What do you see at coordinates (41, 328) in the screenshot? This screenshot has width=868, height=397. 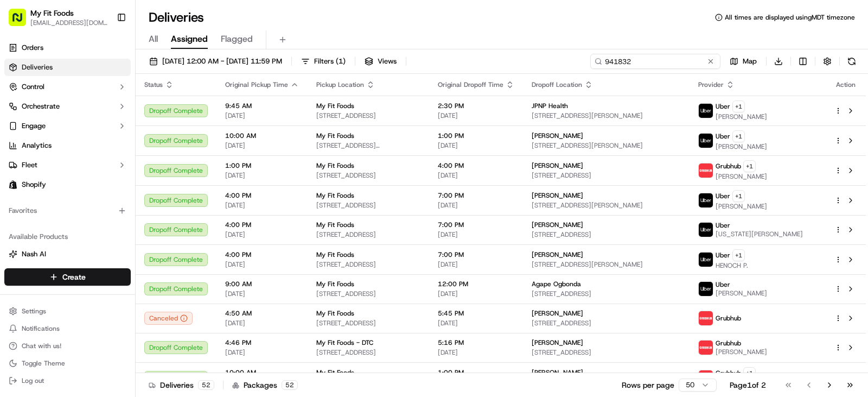 I see `span: Notifications` at bounding box center [41, 328].